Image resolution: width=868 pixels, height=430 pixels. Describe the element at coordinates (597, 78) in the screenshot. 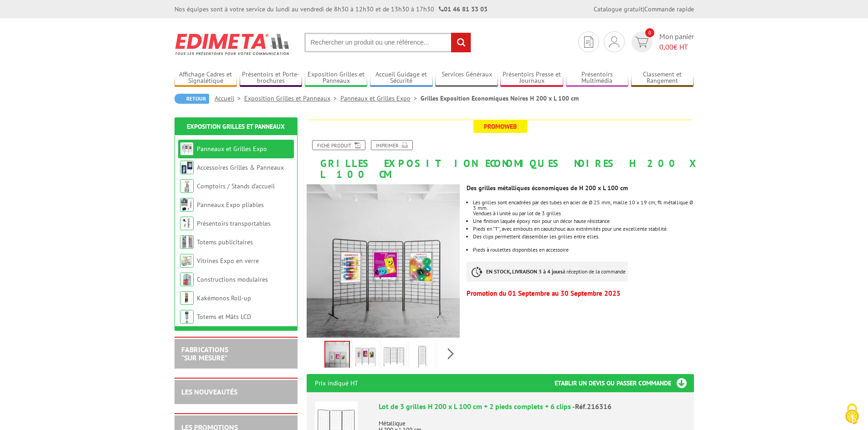

I see `a: Présentoirs Multimédia` at that location.